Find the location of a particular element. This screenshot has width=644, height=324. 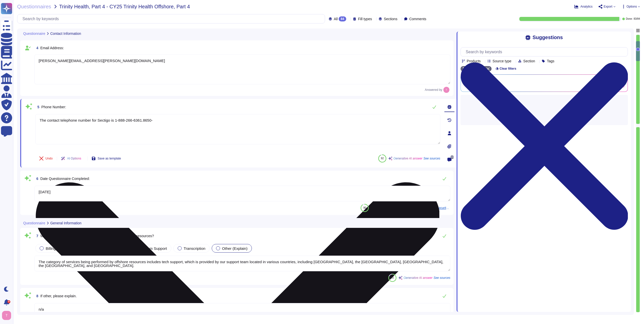

span: Answered by is located at coordinates (433, 90).